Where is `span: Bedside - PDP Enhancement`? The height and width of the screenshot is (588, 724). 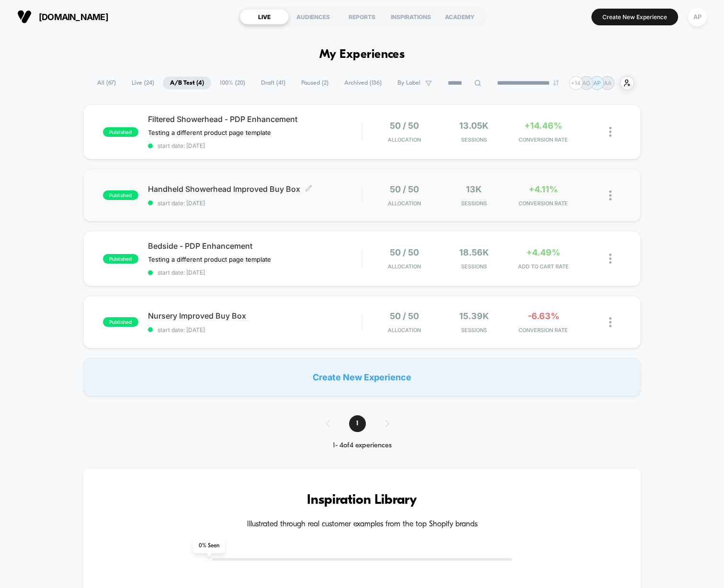 span: Bedside - PDP Enhancement is located at coordinates (255, 246).